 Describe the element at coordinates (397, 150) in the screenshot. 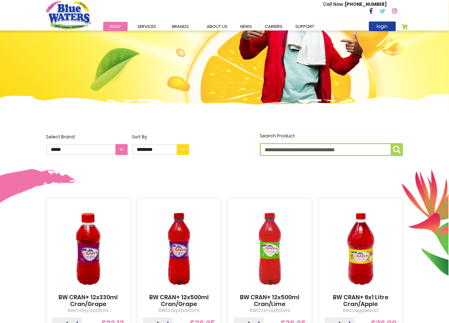

I see `img: search-icon.png` at that location.